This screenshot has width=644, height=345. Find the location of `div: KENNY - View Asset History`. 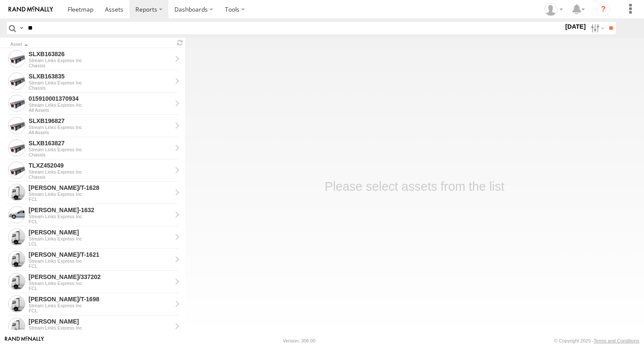

div: KENNY - View Asset History is located at coordinates (100, 232).